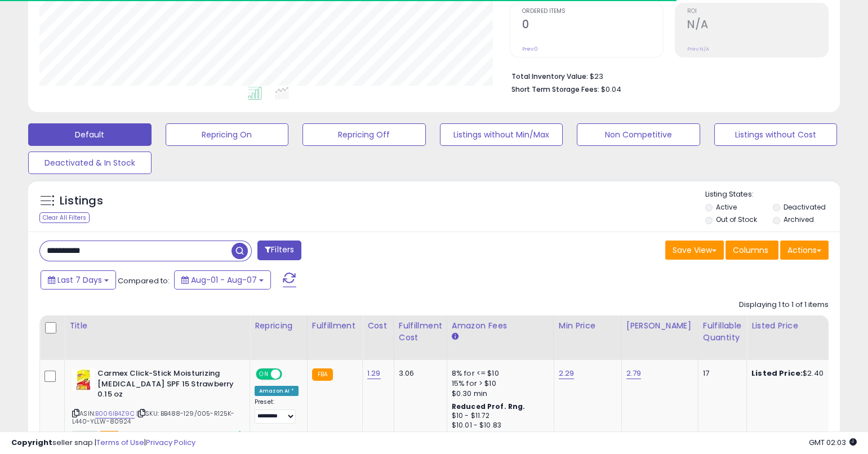  I want to click on div: Clear All Filters, so click(64, 218).